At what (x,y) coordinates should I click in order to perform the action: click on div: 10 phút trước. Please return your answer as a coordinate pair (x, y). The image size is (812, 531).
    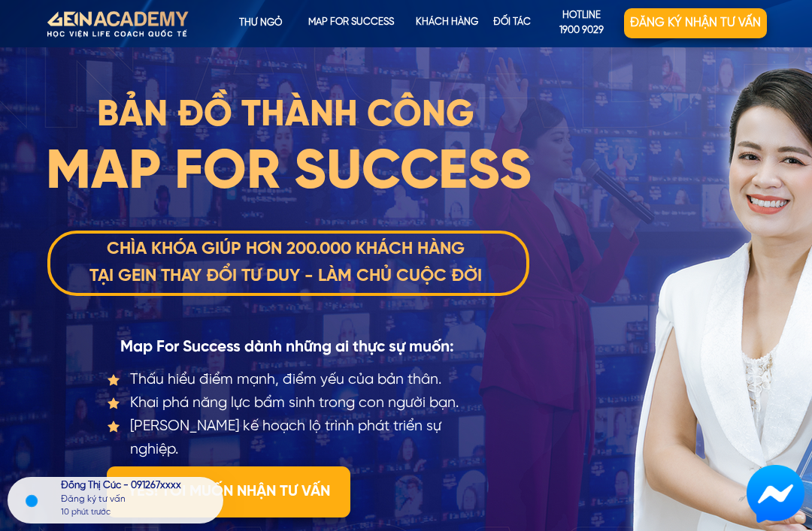
    Looking at the image, I should click on (86, 513).